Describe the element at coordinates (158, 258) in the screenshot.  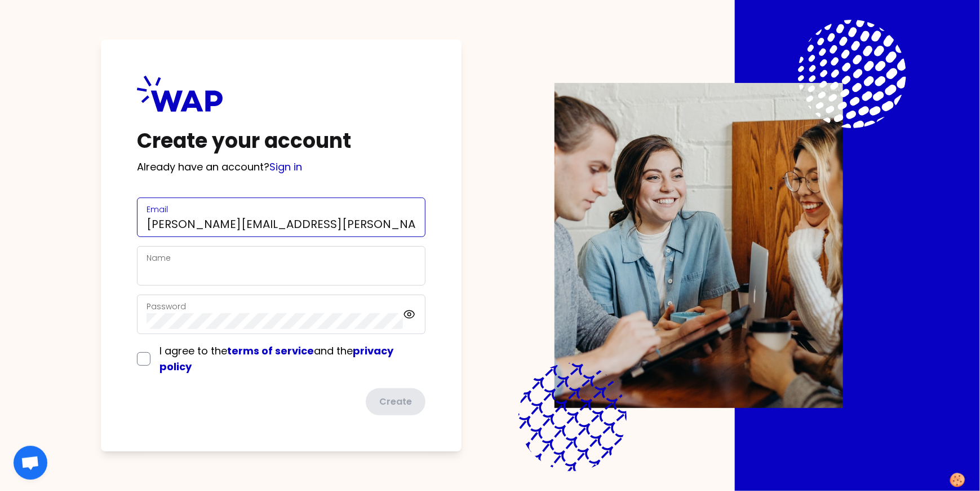
I see `label: Name` at that location.